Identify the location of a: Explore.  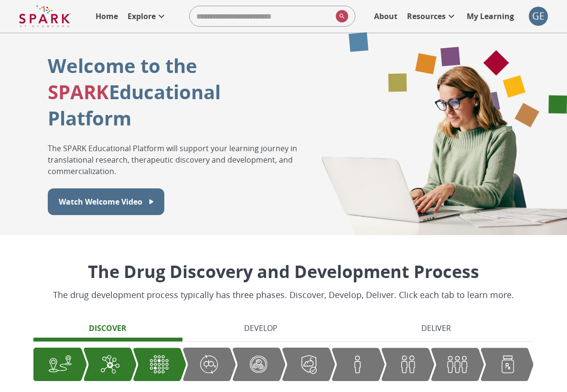
(147, 16).